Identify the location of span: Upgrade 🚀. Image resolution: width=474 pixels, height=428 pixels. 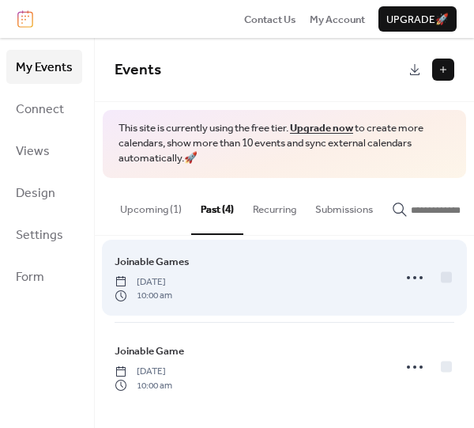
(417, 20).